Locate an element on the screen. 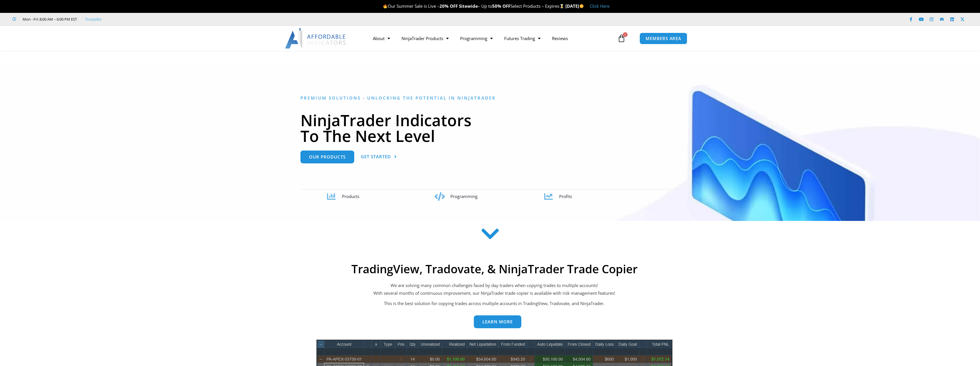  a: Trustpilot is located at coordinates (93, 19).